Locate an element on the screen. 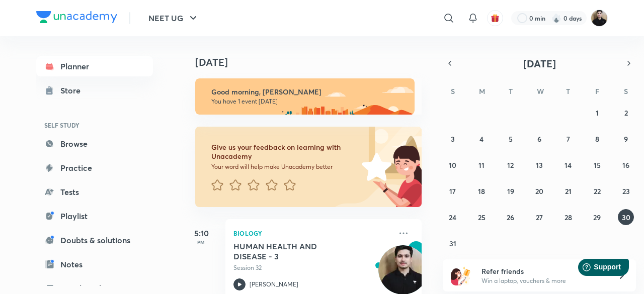 The image size is (644, 294). abbr: August 23, 2025 is located at coordinates (626, 191).